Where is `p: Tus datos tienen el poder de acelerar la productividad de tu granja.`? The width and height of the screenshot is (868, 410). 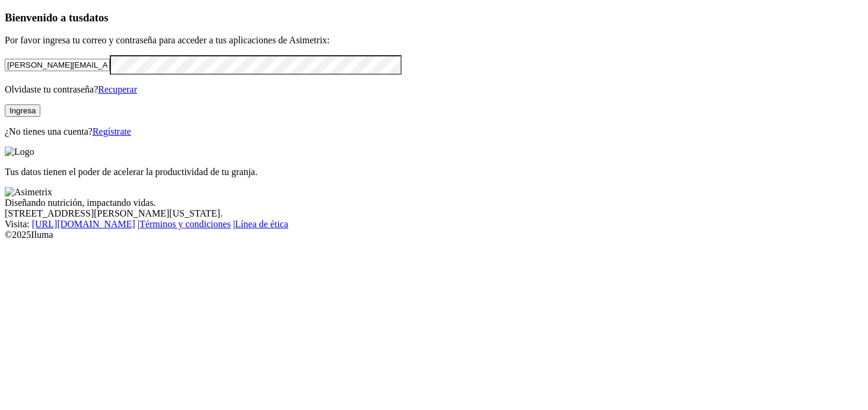
p: Tus datos tienen el poder de acelerar la productividad de tu granja. is located at coordinates (434, 172).